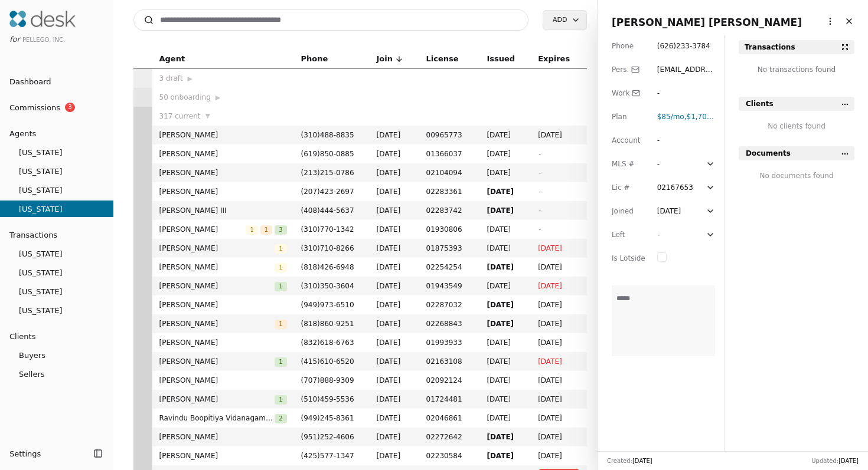  What do you see at coordinates (450, 305) in the screenshot?
I see `span: 02287032` at bounding box center [450, 305].